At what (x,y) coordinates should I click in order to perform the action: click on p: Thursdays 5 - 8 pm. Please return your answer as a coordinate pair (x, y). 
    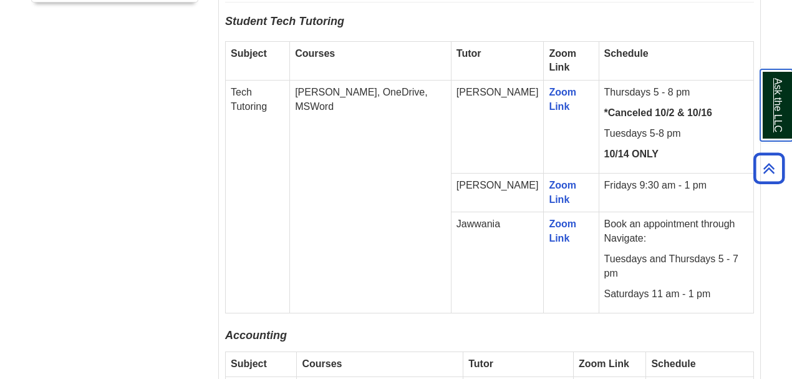
    Looking at the image, I should click on (676, 92).